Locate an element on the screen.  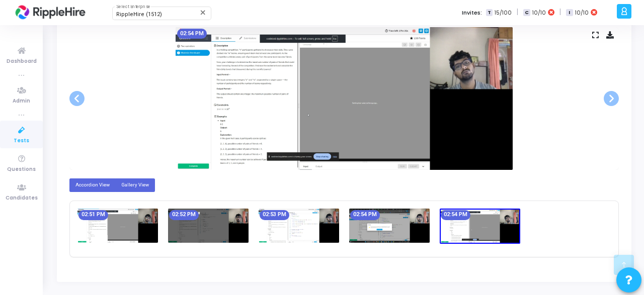
span: 15/100 is located at coordinates (503, 13).